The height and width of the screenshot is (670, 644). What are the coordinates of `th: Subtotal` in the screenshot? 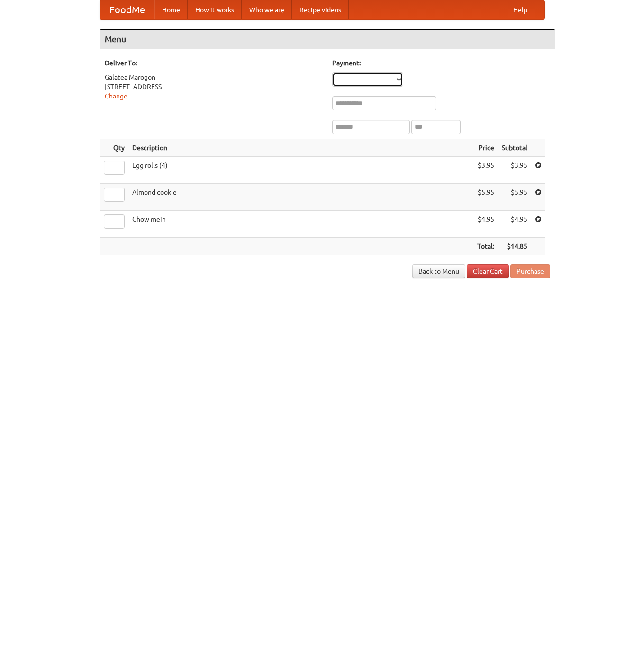 It's located at (515, 148).